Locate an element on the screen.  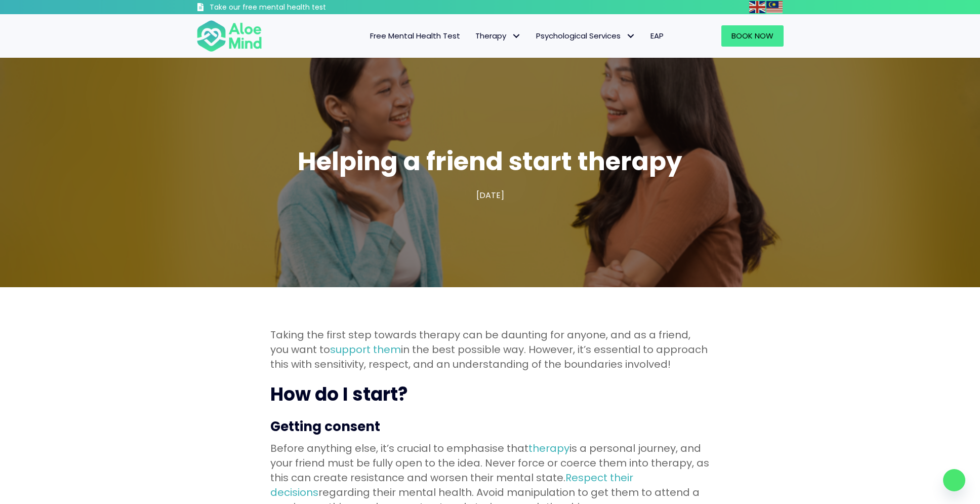
img: Aloe mind Logo is located at coordinates (229, 36).